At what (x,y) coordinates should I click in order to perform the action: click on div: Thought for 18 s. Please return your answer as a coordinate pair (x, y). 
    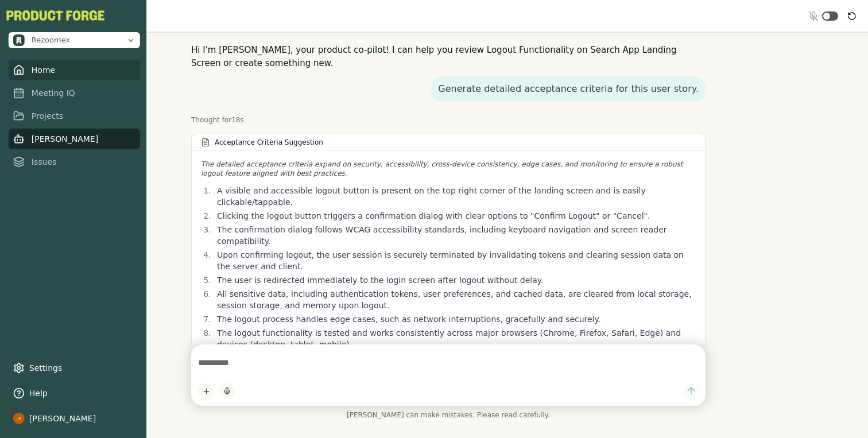
    Looking at the image, I should click on (448, 120).